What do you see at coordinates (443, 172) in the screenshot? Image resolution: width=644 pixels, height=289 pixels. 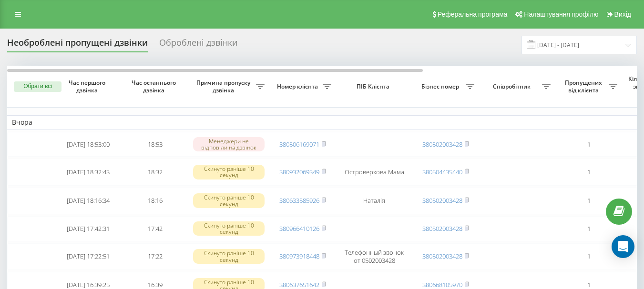 I see `a: 380504435440` at bounding box center [443, 172].